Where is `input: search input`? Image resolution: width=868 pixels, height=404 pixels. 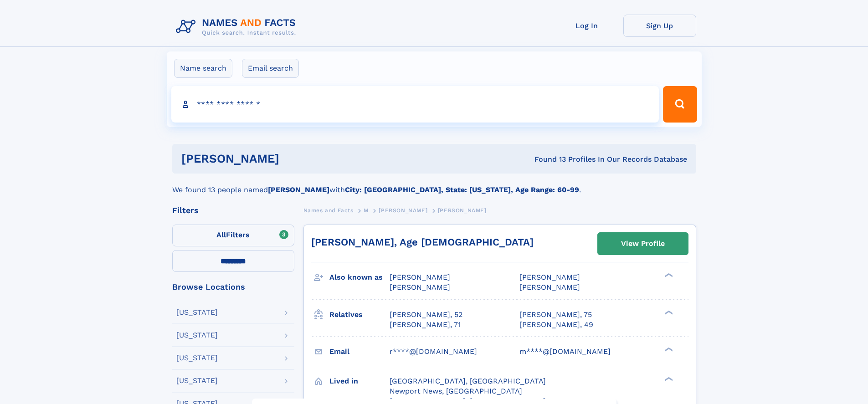 input: search input is located at coordinates (415, 104).